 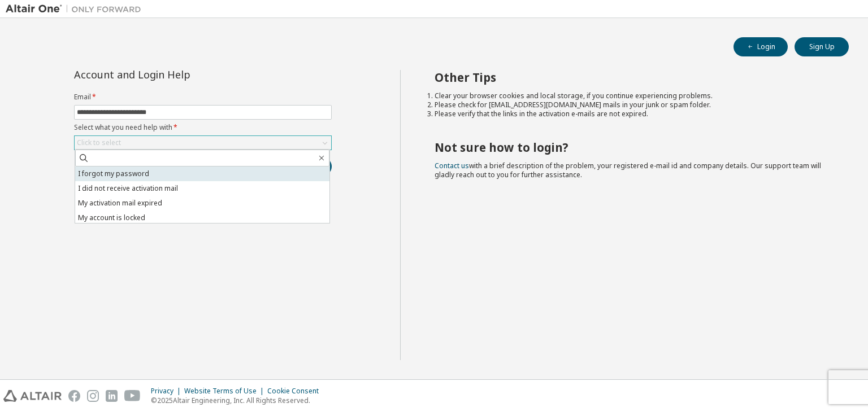 I want to click on div: Website Terms of Use, so click(x=225, y=391).